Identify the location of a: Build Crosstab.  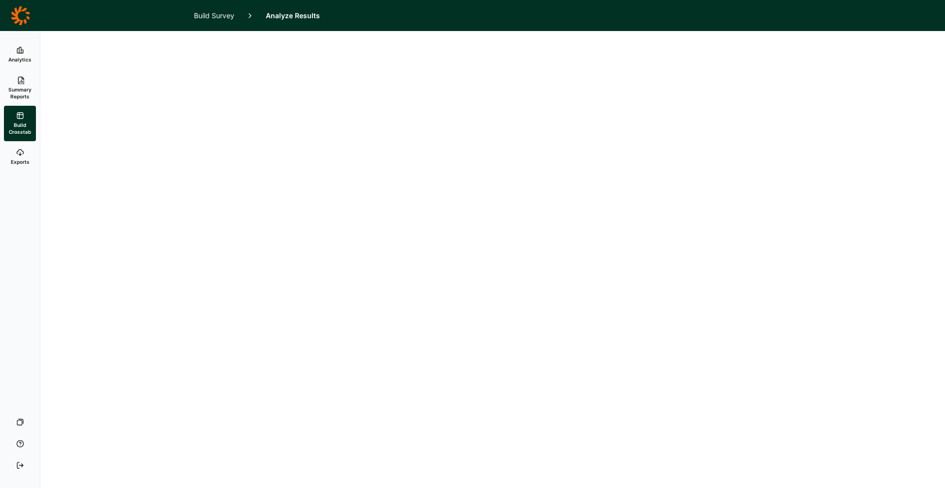
(20, 124).